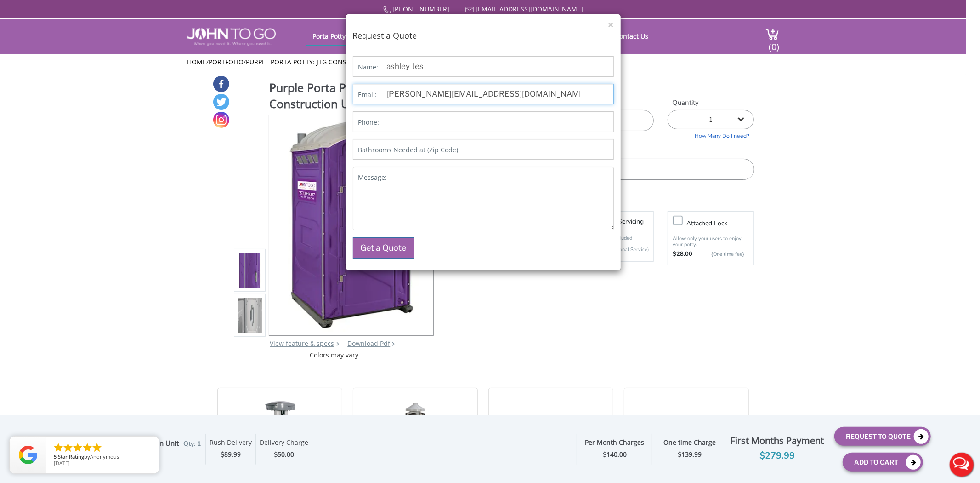 The image size is (980, 483). Describe the element at coordinates (409, 150) in the screenshot. I see `label: Bathrooms Needed at (Zip Code):` at that location.